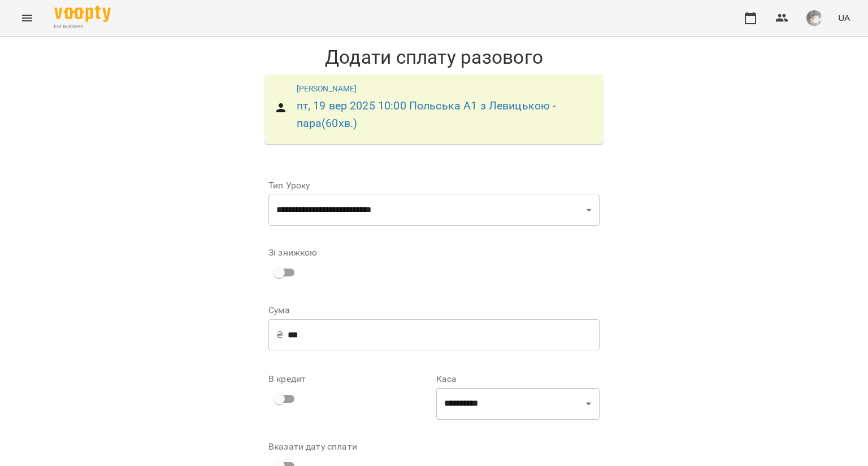 The width and height of the screenshot is (868, 466). What do you see at coordinates (27, 18) in the screenshot?
I see `button: Menu` at bounding box center [27, 18].